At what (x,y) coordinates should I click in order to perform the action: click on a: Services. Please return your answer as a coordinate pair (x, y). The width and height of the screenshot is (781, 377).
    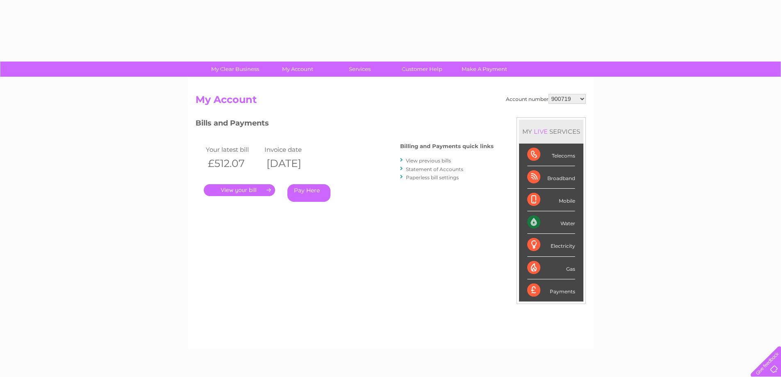
    Looking at the image, I should click on (360, 69).